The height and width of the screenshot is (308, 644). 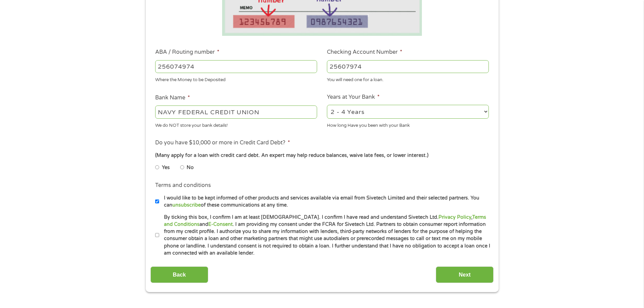 What do you see at coordinates (221, 224) in the screenshot?
I see `a: E-Consent` at bounding box center [221, 224].